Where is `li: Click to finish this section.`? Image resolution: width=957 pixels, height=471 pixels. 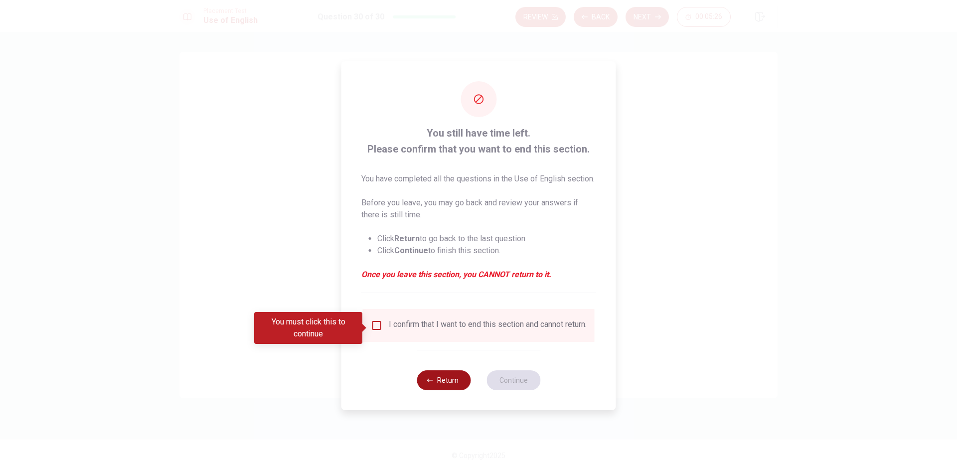 li: Click to finish this section. is located at coordinates (487, 251).